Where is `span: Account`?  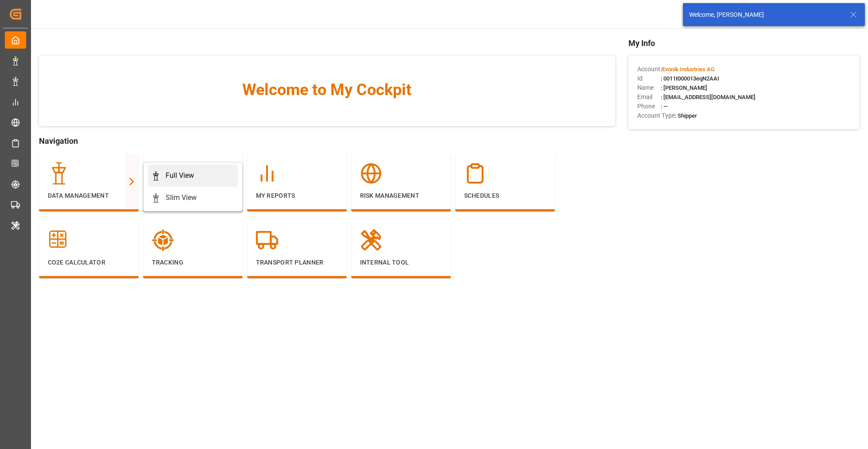 span: Account is located at coordinates (649, 69).